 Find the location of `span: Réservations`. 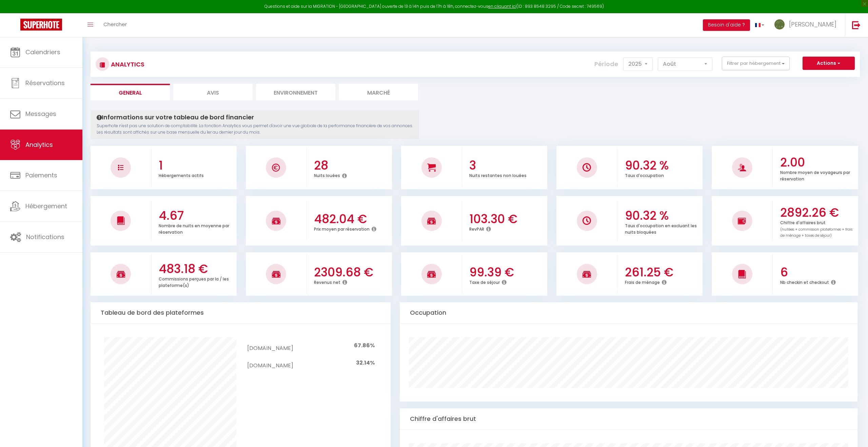

span: Réservations is located at coordinates (45, 82).